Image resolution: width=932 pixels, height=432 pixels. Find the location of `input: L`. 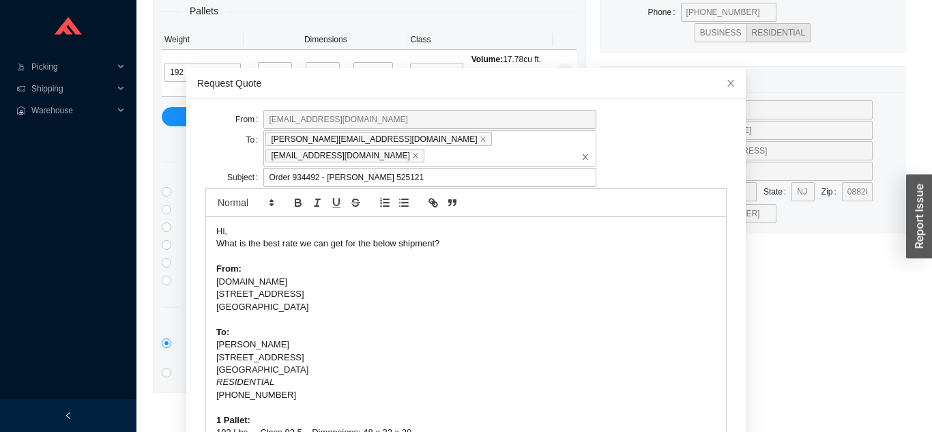

input: L is located at coordinates (275, 72).